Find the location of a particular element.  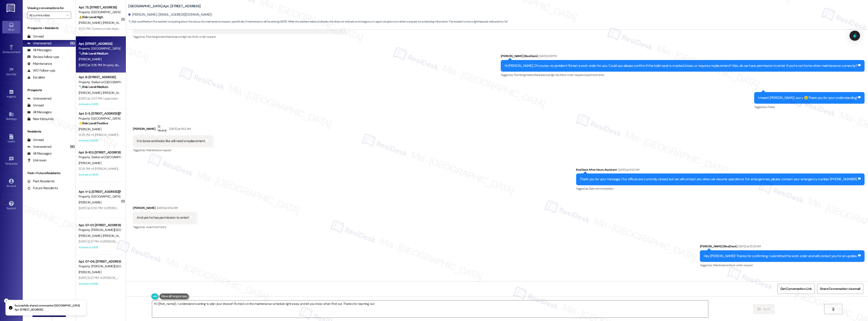

strong: ⚠️ Risk Level: High is located at coordinates (91, 17).